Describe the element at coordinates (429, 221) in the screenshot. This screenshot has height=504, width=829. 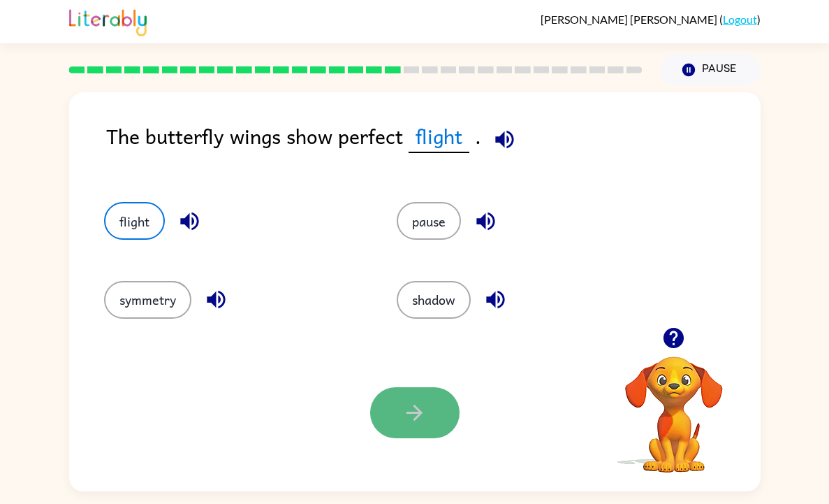
I see `button: pause` at that location.